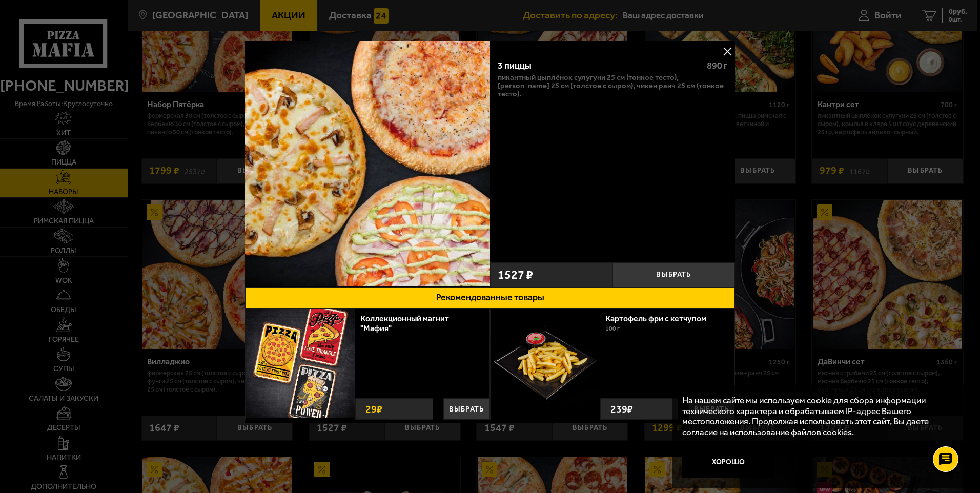 The width and height of the screenshot is (980, 493). Describe the element at coordinates (717, 66) in the screenshot. I see `span: 890 г` at that location.